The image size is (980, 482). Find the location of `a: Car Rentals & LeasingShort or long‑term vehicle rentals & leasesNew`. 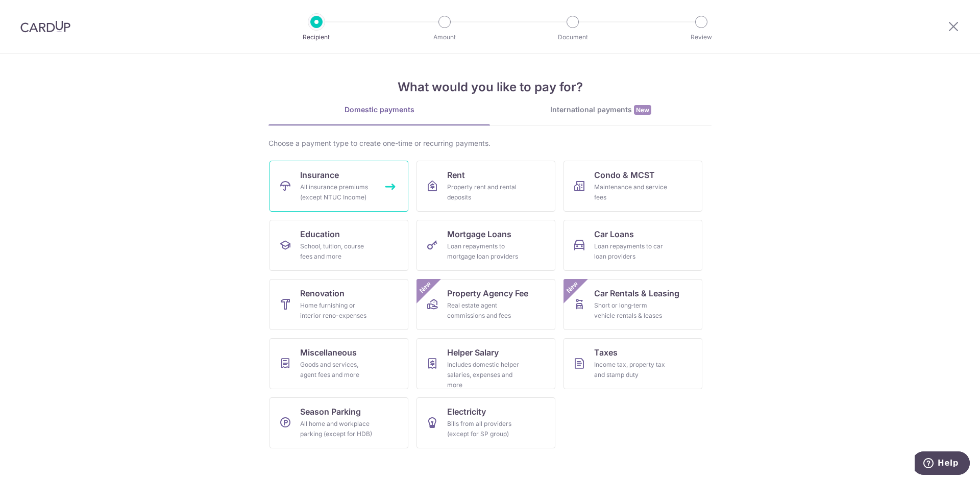

a: Car Rentals & LeasingShort or long‑term vehicle rentals & leasesNew is located at coordinates (633, 304).